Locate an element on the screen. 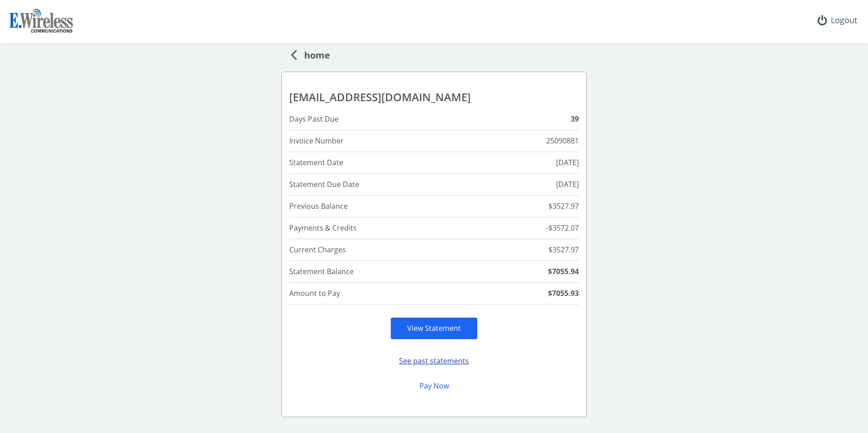 This screenshot has height=433, width=868. td: Current Charges is located at coordinates (386, 250).